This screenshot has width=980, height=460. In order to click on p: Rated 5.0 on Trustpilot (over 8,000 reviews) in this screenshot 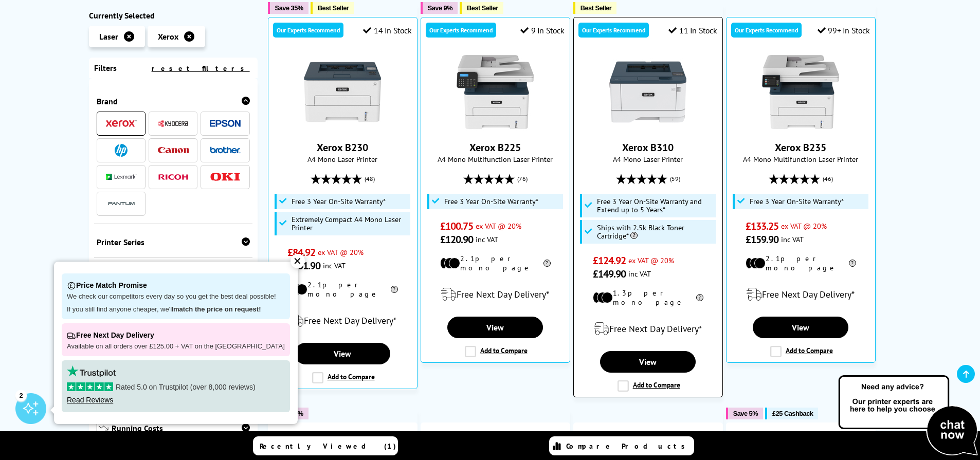, I will do `click(176, 387)`.